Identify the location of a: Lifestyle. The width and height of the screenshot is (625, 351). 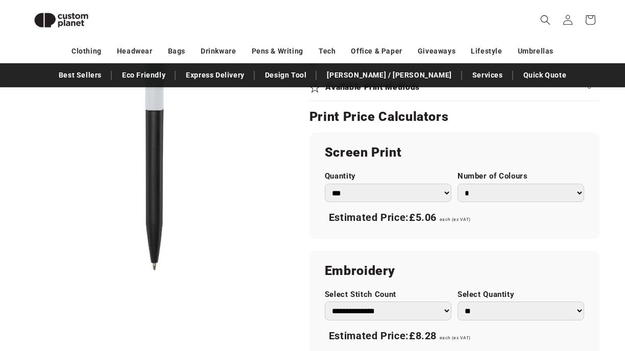
(486, 51).